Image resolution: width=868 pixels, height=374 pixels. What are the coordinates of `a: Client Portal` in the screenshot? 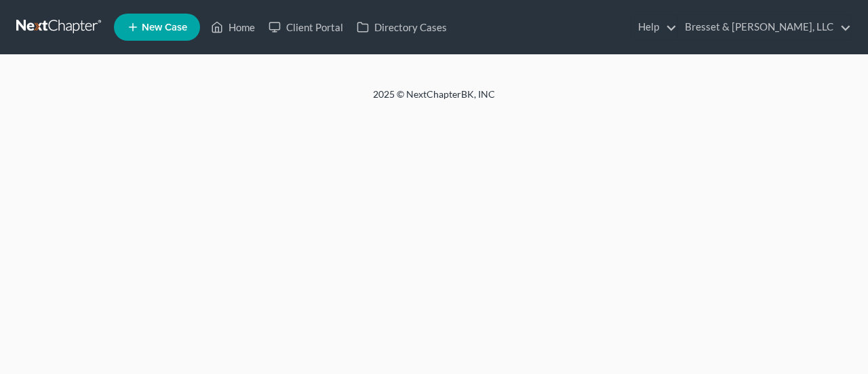 It's located at (306, 27).